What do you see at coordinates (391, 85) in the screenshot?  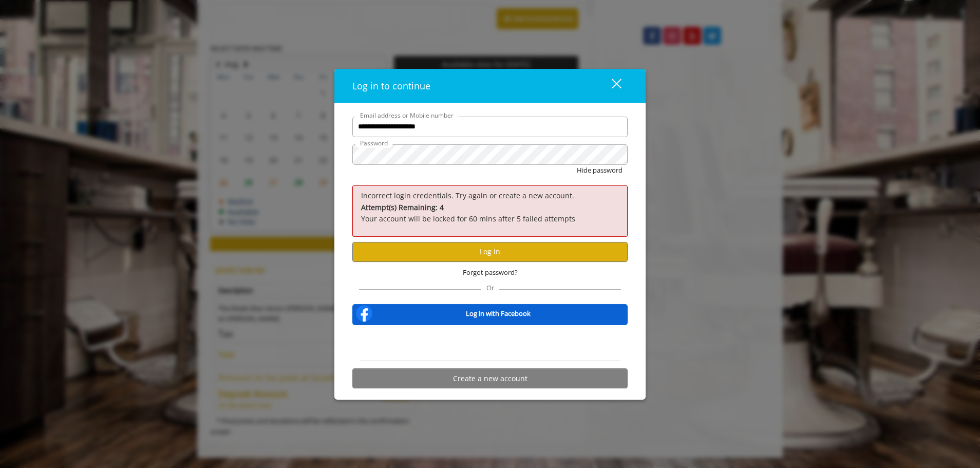 I see `span: Log in to continue` at bounding box center [391, 85].